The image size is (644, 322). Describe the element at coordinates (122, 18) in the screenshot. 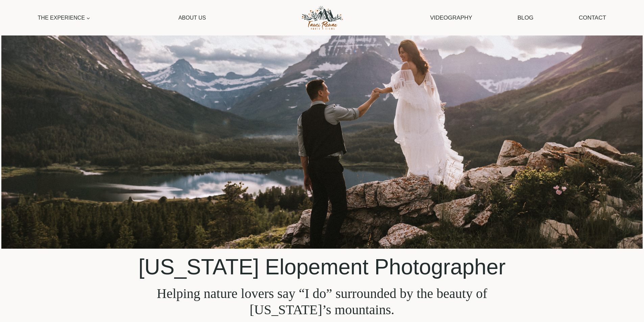

I see `nav: Primary` at that location.